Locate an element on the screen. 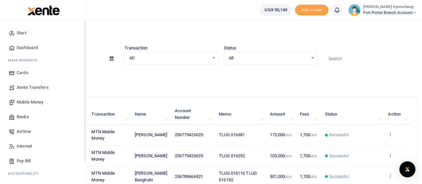  th: Amount: activate to sort column ascending is located at coordinates (281, 114).